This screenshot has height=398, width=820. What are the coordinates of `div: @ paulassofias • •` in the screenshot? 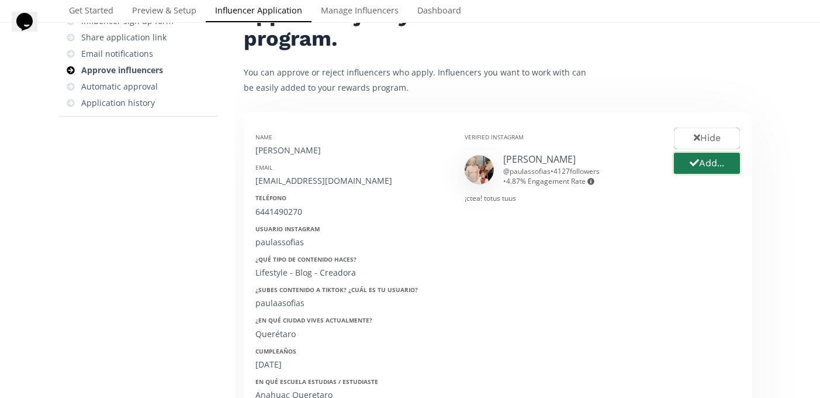 It's located at (580, 176).